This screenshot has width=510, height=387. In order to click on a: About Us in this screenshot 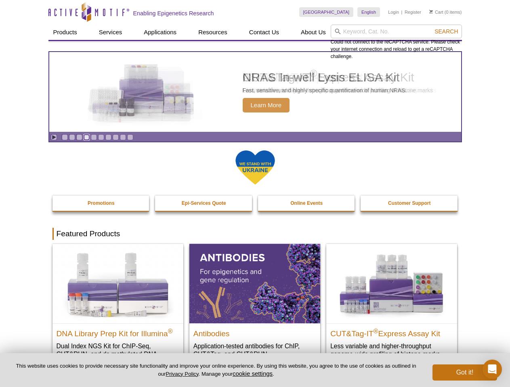, I will do `click(313, 32)`.